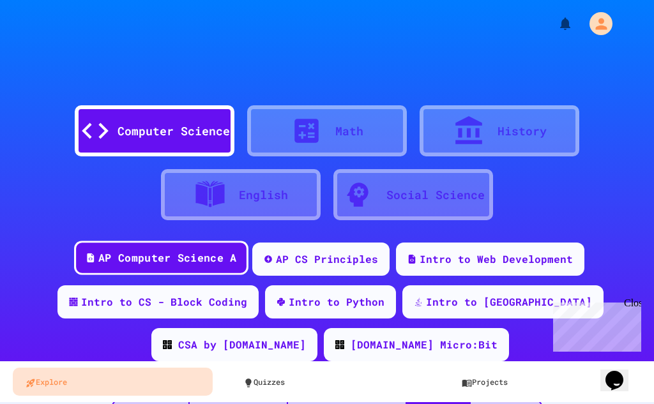  I want to click on div: My Account, so click(595, 24).